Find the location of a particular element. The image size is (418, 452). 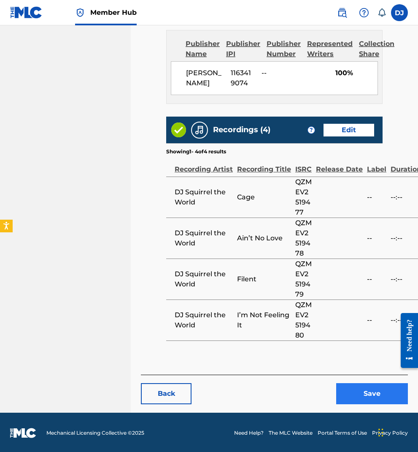

img: Valid is located at coordinates (179, 130).